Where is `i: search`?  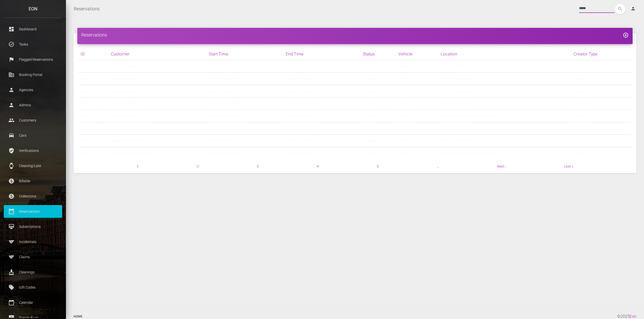
i: search is located at coordinates (620, 9).